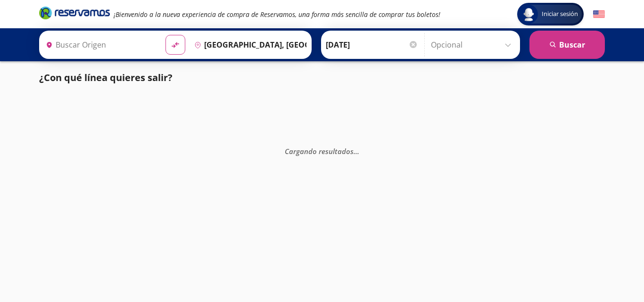 The width and height of the screenshot is (644, 302). I want to click on a: Brand Logo, so click(75, 14).